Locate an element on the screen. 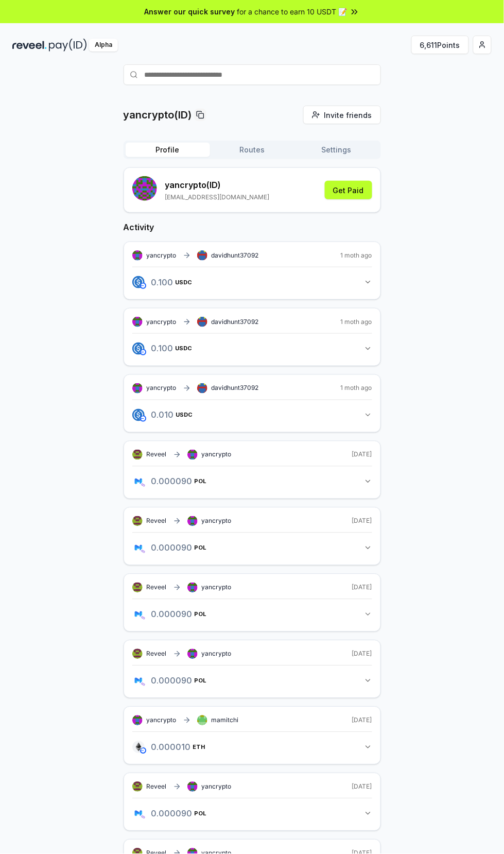 This screenshot has width=504, height=854. div: Alpha is located at coordinates (103, 45).